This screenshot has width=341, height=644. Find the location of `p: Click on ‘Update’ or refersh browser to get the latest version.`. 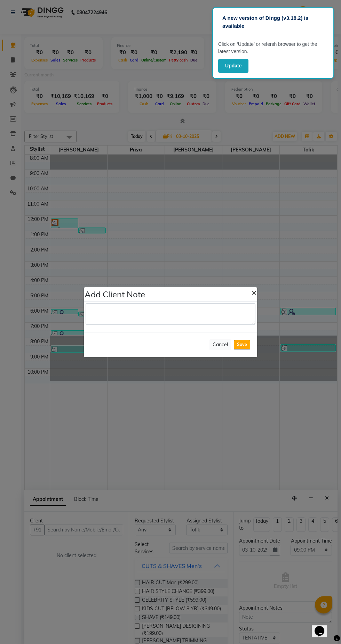

p: Click on ‘Update’ or refersh browser to get the latest version. is located at coordinates (273, 48).